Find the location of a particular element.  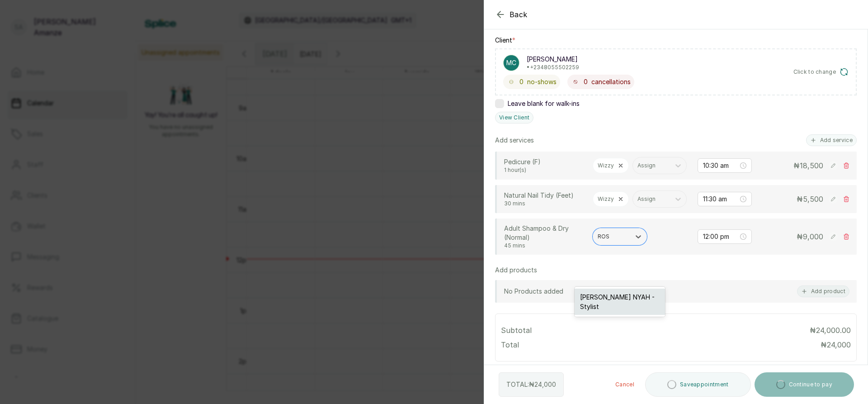

button: Add service is located at coordinates (831, 140).